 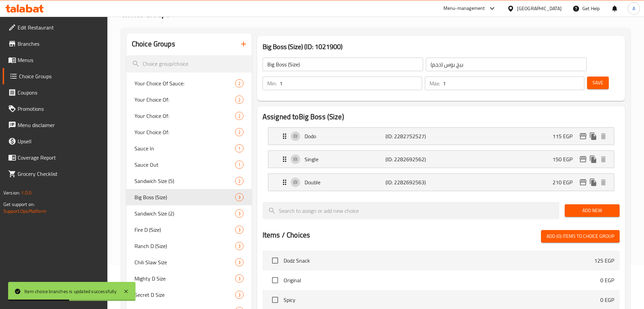 I want to click on p: Double, so click(x=345, y=182).